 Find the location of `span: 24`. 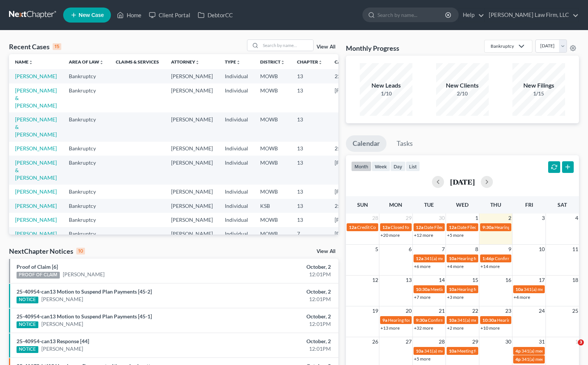

span: 24 is located at coordinates (542, 311).